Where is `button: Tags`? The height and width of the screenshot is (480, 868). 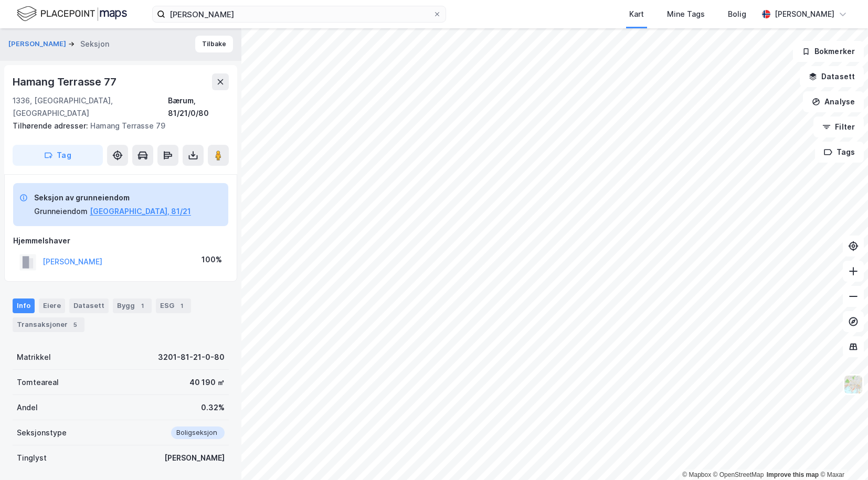 button: Tags is located at coordinates (839, 152).